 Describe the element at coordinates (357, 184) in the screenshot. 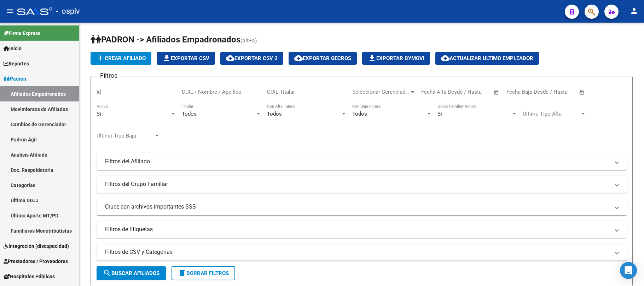

I see `mat-panel-title: Filtros del Grupo Familiar` at that location.